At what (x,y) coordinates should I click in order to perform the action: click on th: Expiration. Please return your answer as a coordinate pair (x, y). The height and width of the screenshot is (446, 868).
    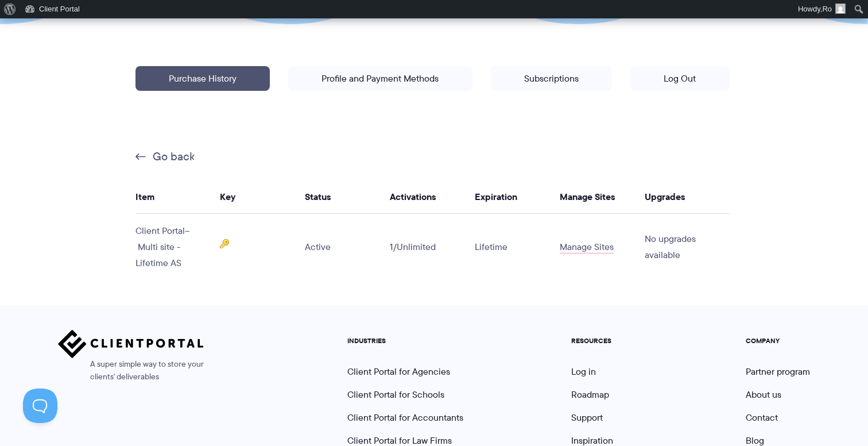
    Looking at the image, I should click on (518, 197).